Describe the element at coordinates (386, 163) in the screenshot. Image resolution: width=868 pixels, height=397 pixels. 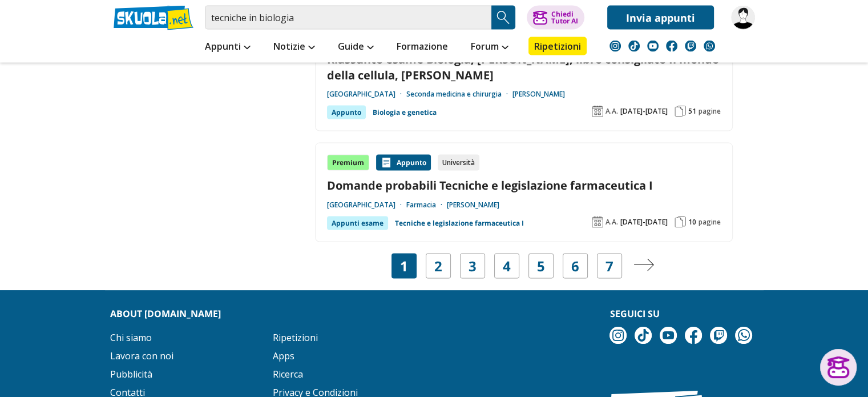
I see `img: Appunti contenuto` at that location.